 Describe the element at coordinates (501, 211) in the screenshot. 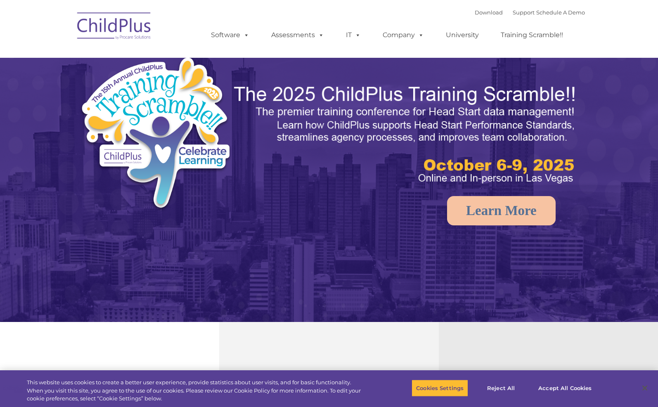

I see `a: Learn More` at that location.